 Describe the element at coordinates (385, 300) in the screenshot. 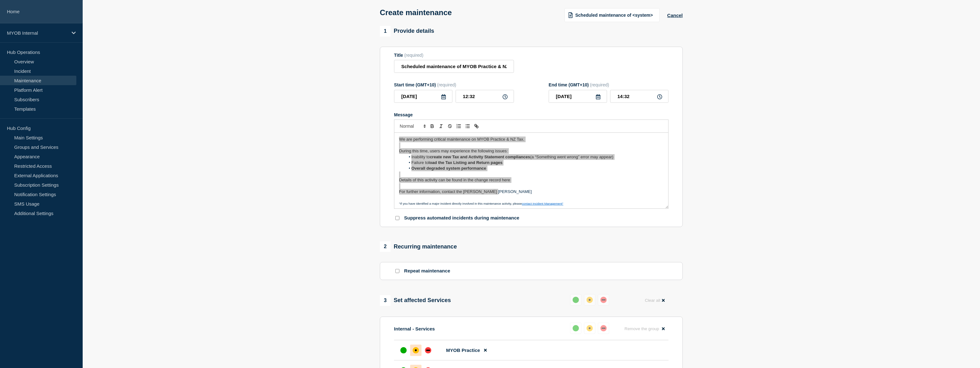

I see `span: 3` at that location.